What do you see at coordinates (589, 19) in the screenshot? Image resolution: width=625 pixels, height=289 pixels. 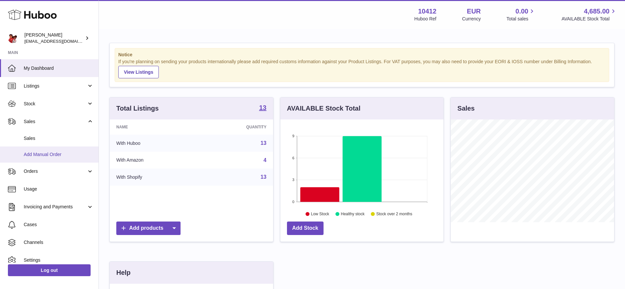 I see `span: AVAILABLE Stock Total` at bounding box center [589, 19].